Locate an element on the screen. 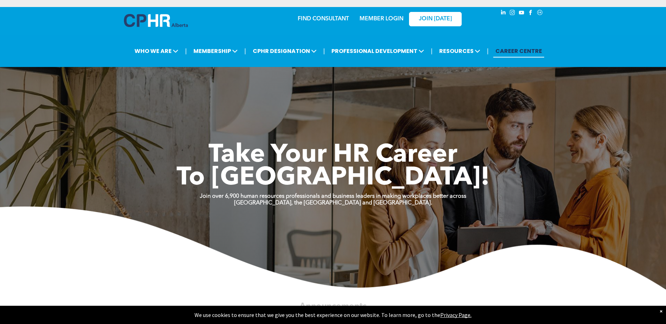 Image resolution: width=666 pixels, height=324 pixels. a: CAREER CENTRE is located at coordinates (519, 51).